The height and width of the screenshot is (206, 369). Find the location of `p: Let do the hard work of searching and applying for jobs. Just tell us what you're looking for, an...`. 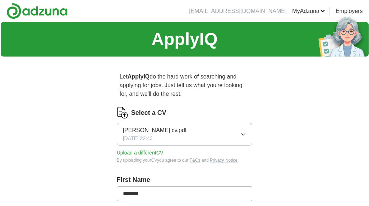

p: Let do the hard work of searching and applying for jobs. Just tell us what you're looking for, an... is located at coordinates (185, 85).